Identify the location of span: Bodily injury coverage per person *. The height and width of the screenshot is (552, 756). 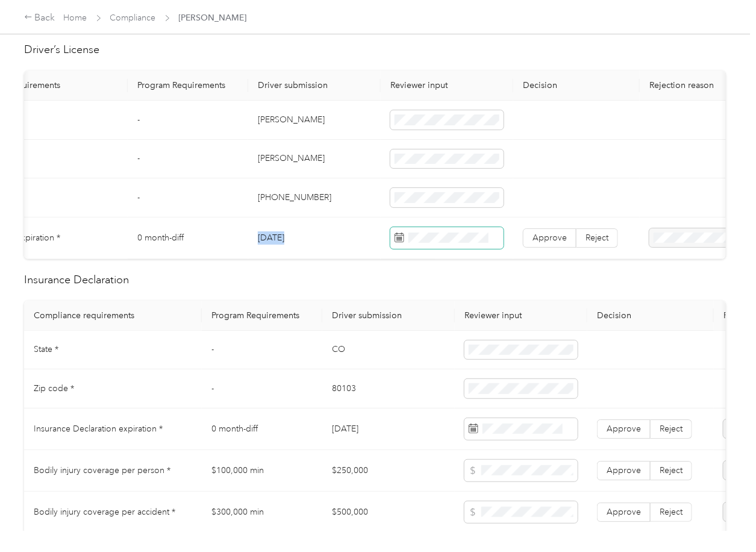
(102, 470).